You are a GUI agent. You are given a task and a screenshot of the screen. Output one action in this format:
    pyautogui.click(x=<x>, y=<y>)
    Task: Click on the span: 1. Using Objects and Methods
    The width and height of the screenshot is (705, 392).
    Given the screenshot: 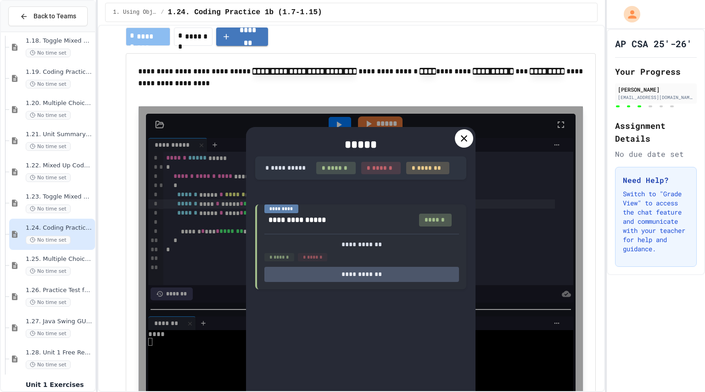 What is the action you would take?
    pyautogui.click(x=135, y=12)
    